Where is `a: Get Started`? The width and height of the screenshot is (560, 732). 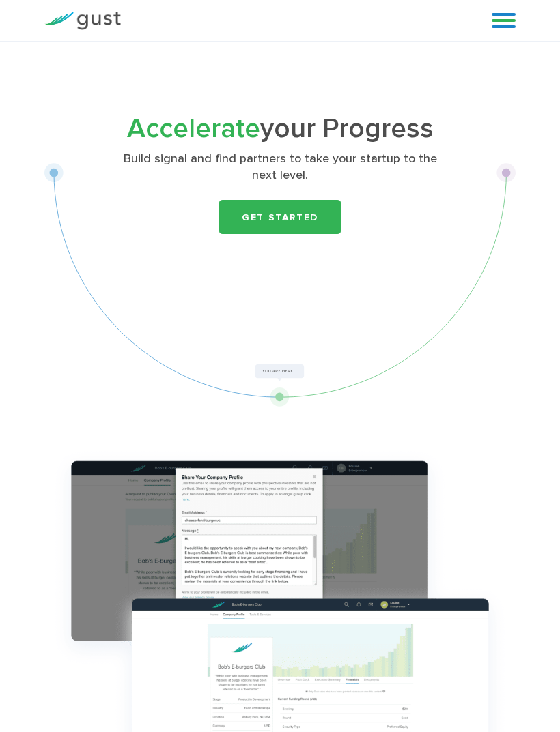 a: Get Started is located at coordinates (280, 217).